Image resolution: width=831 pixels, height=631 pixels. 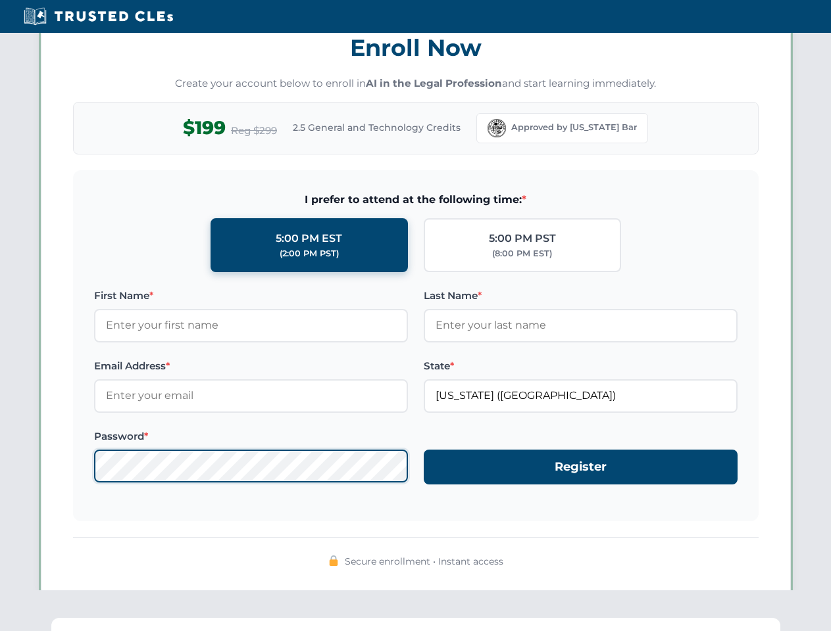 I want to click on input: Enter your last name, so click(x=580, y=326).